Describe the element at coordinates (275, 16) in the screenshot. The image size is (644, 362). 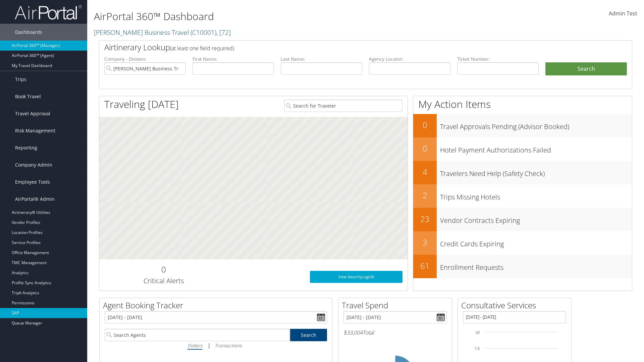
I see `h1: AirPortal 360™ Dashboard` at that location.